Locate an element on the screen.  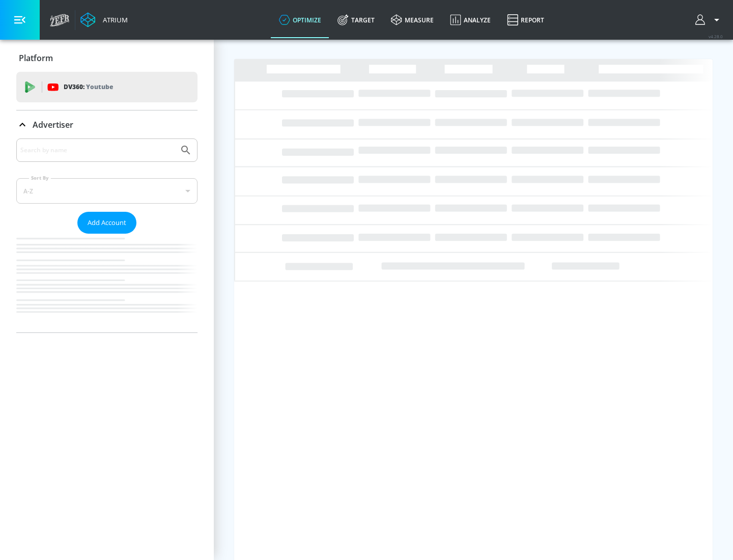
p: Platform is located at coordinates (36, 58).